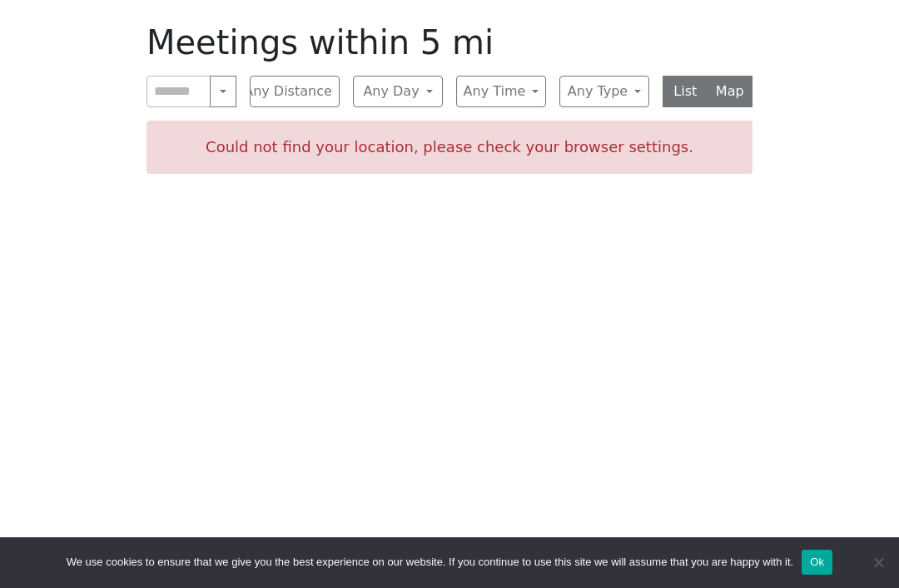  I want to click on div: Could not find your location, please check your browser settings., so click(449, 148).